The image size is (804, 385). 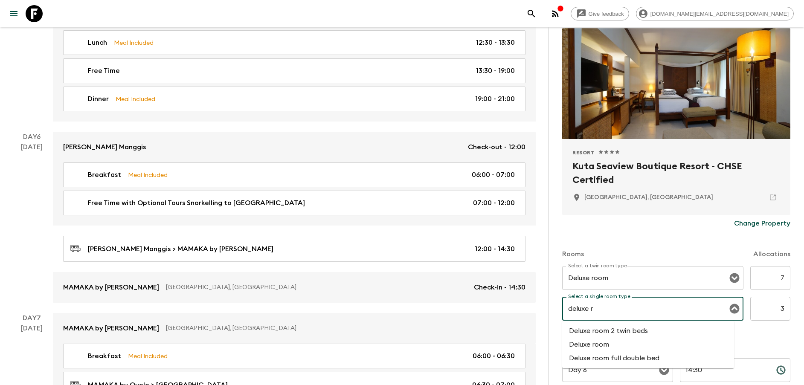 What do you see at coordinates (104, 71) in the screenshot?
I see `p: Free Time` at bounding box center [104, 71].